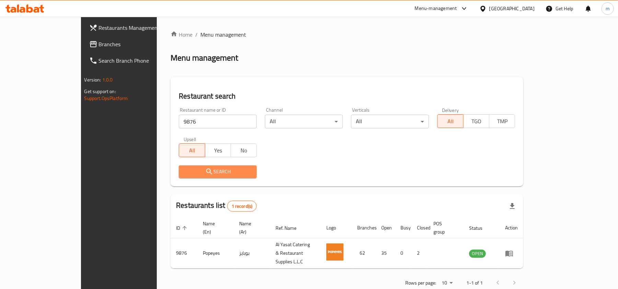 This screenshot has width=618, height=289. I want to click on th: Closed, so click(419, 228).